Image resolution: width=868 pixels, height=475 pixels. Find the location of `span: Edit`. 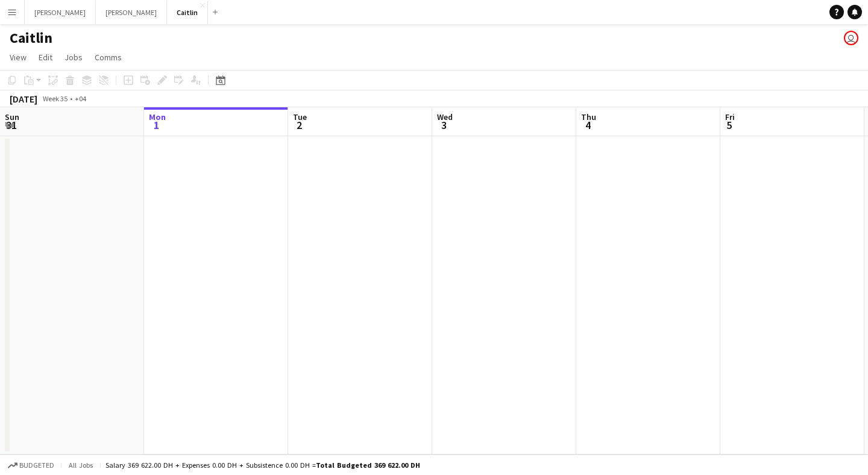

span: Edit is located at coordinates (45, 57).